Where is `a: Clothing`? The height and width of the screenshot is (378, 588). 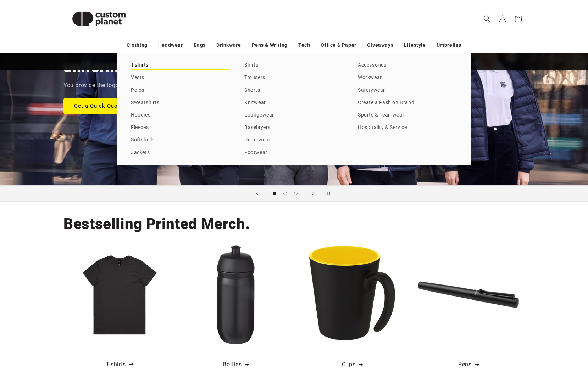
a: Clothing is located at coordinates (137, 45).